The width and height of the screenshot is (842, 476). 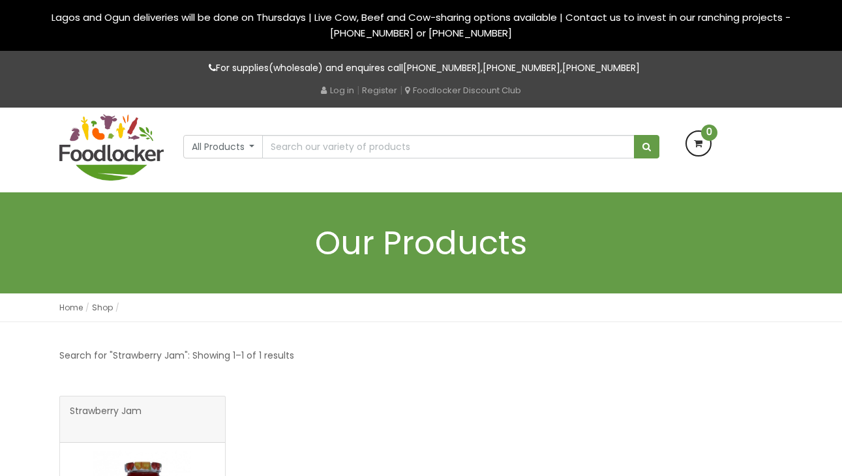 I want to click on a: Home, so click(x=71, y=307).